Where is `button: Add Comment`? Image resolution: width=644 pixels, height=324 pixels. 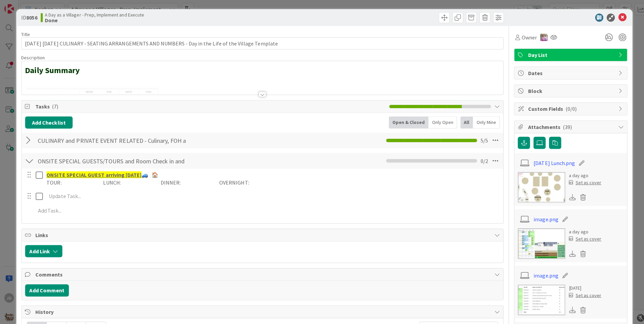 button: Add Comment is located at coordinates (46, 288).